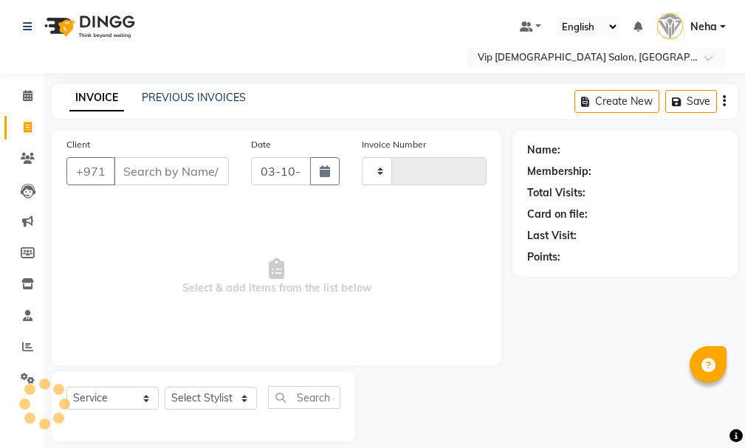  What do you see at coordinates (78, 145) in the screenshot?
I see `label: Client` at bounding box center [78, 145].